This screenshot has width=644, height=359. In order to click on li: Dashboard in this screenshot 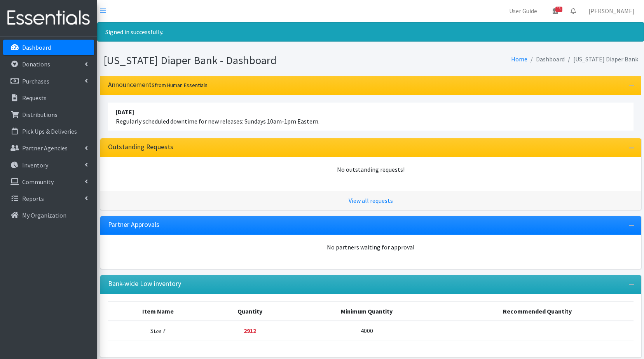, I will do `click(546, 59)`.